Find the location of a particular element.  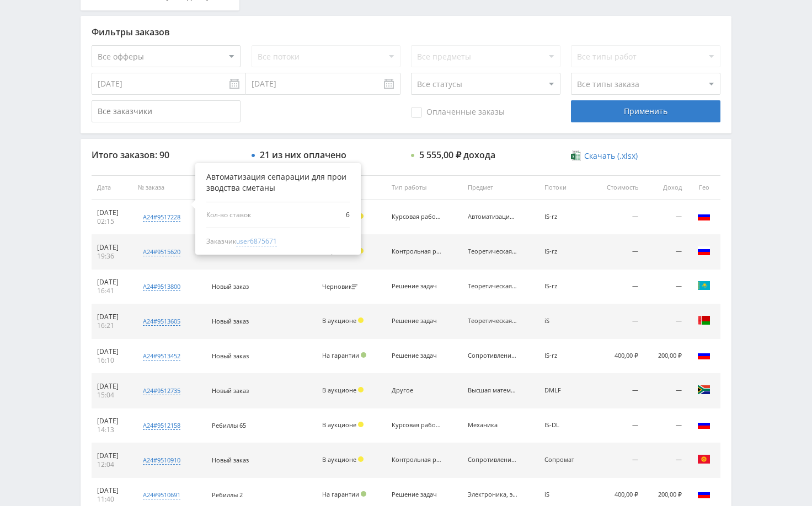

th: Дата is located at coordinates (112, 187).